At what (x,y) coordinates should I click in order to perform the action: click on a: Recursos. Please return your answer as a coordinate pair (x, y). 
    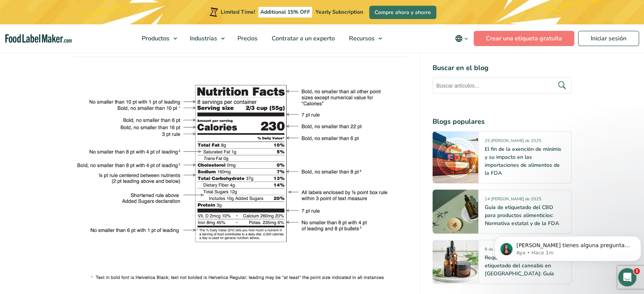
    Looking at the image, I should click on (364, 39).